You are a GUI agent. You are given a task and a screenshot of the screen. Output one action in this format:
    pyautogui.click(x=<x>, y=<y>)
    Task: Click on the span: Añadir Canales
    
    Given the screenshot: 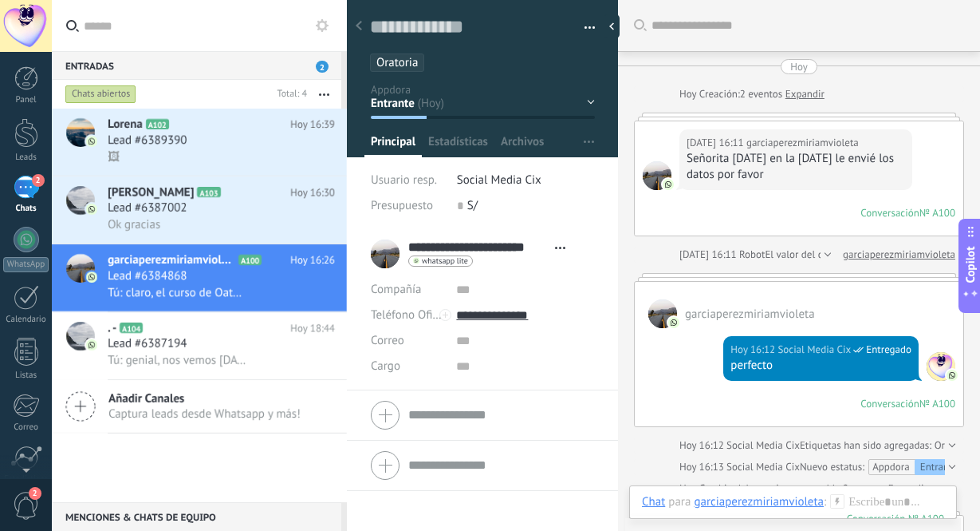 What is the action you would take?
    pyautogui.click(x=204, y=398)
    